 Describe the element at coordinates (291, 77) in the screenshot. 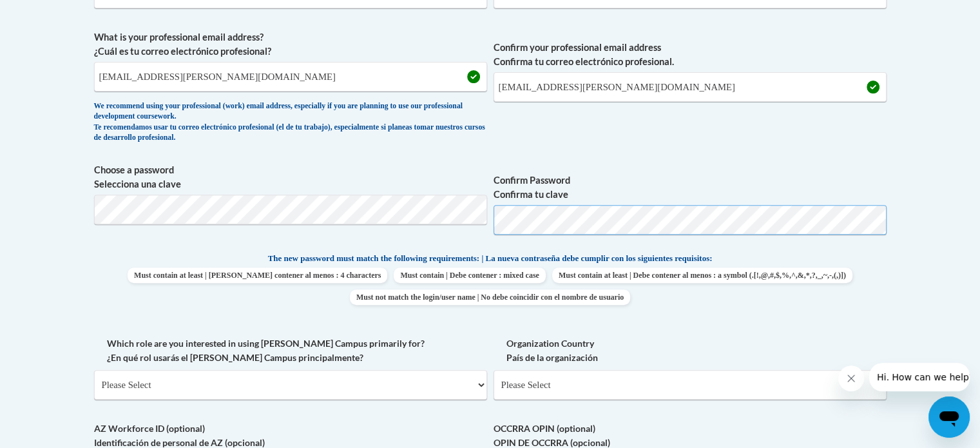

I see `input: Metadata input` at that location.